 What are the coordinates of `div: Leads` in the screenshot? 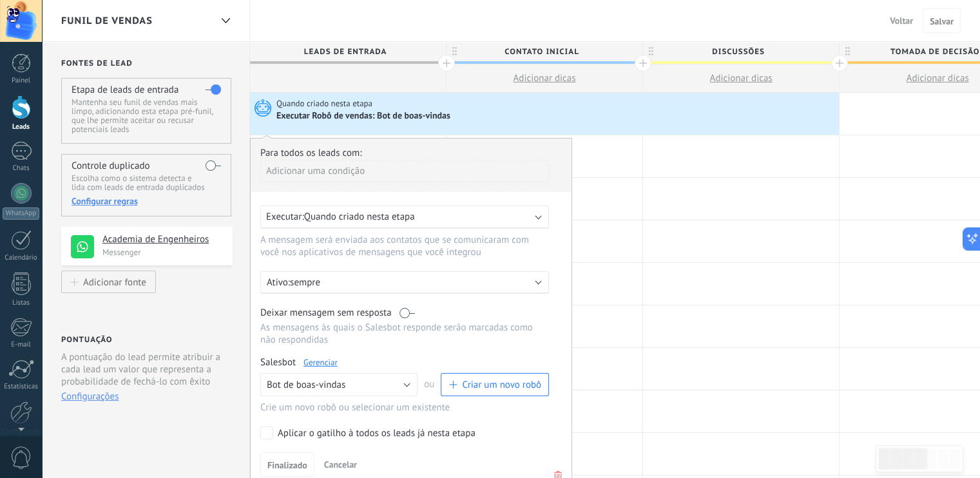 It's located at (22, 127).